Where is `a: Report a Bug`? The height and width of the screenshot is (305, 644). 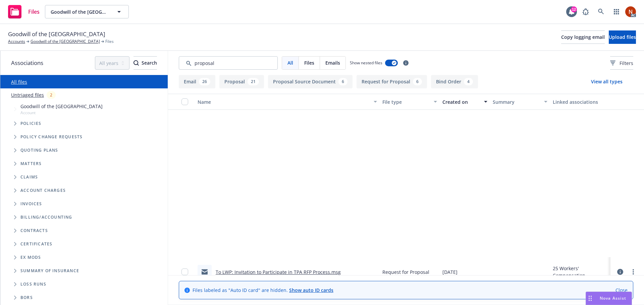
a: Report a Bug is located at coordinates (586, 12).